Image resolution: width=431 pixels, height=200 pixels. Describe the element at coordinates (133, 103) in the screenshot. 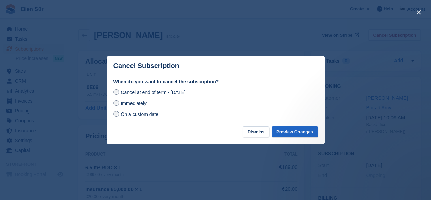

I see `span: Immediately` at that location.